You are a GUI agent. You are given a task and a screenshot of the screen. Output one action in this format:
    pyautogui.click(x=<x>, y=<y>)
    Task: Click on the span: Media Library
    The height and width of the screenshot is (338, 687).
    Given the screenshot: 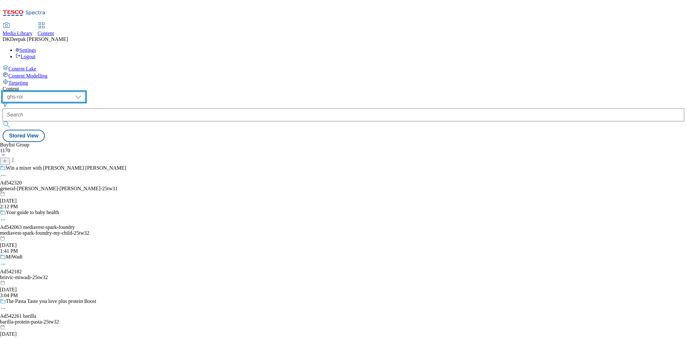 What is the action you would take?
    pyautogui.click(x=17, y=33)
    